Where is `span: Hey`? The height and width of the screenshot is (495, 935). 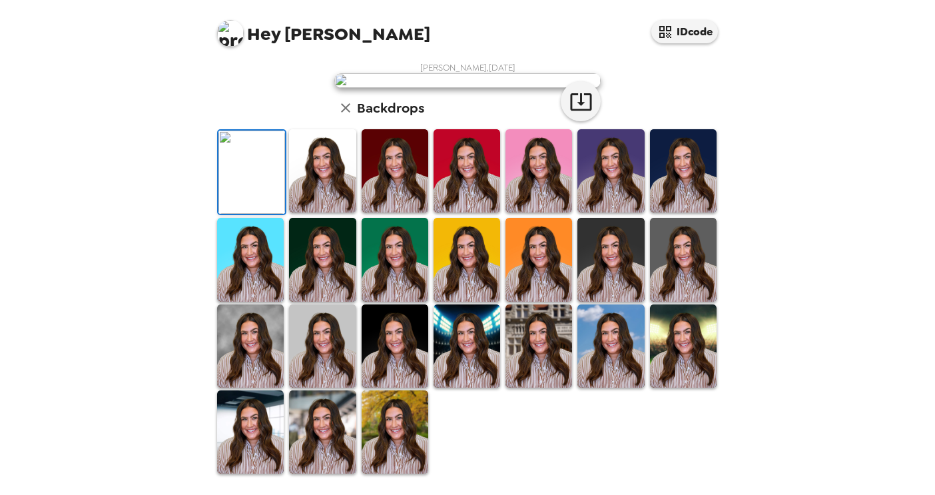 span: Hey is located at coordinates (264, 34).